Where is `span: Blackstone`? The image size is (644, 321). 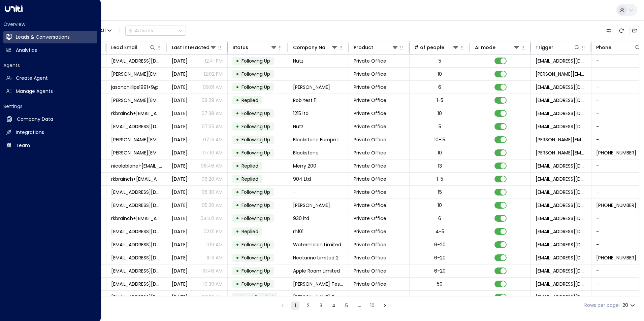 span: Blackstone is located at coordinates (306, 153).